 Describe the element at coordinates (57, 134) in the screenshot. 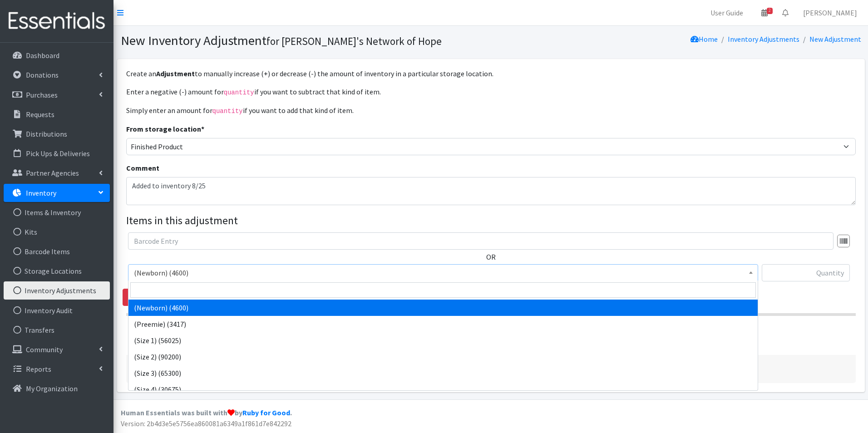

I see `a: Distributions` at that location.